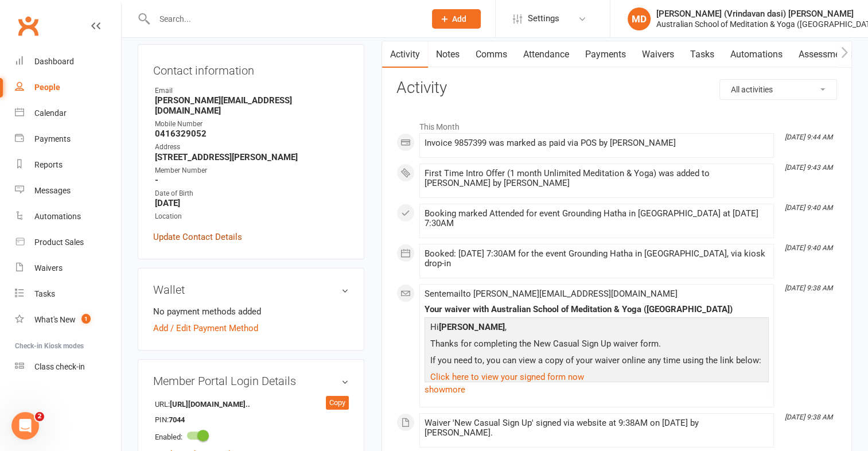 This screenshot has height=451, width=868. What do you see at coordinates (337, 402) in the screenshot?
I see `div: Copy` at bounding box center [337, 402].